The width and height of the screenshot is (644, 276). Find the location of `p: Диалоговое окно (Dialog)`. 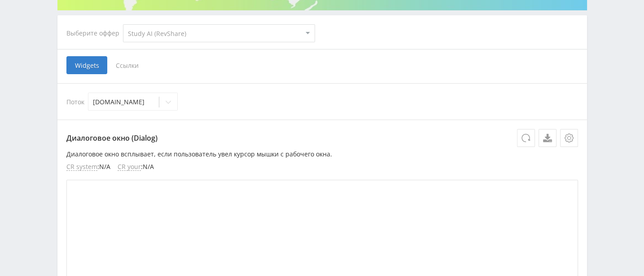

p: Диалоговое окно (Dialog) is located at coordinates (323, 138).